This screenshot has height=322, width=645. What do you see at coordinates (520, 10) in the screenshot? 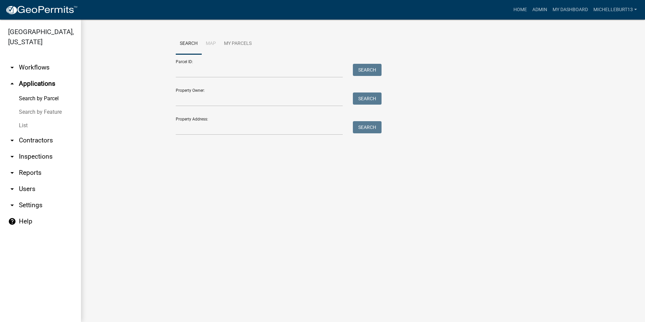
I see `a: Home` at bounding box center [520, 10].